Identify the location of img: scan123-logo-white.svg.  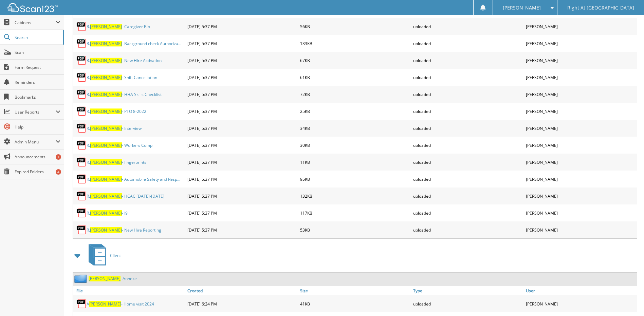
(32, 8).